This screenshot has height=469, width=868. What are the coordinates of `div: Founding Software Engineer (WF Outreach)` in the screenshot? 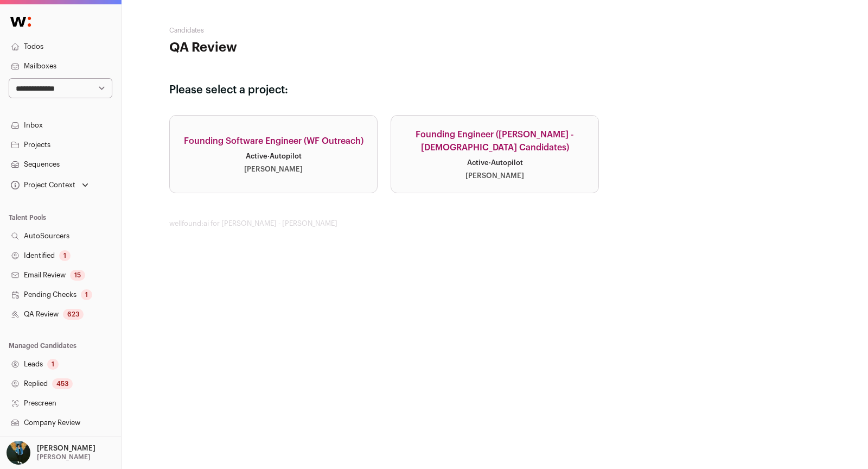 It's located at (274, 141).